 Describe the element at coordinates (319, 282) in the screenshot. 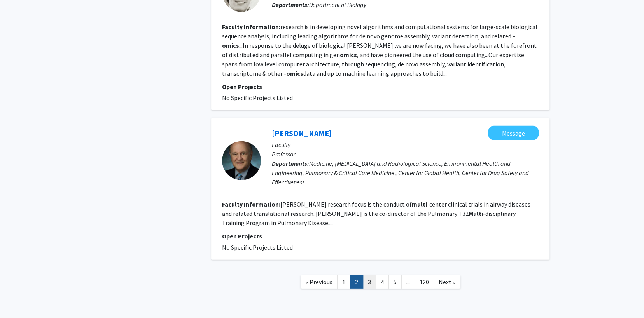

I see `span: « Previous` at that location.